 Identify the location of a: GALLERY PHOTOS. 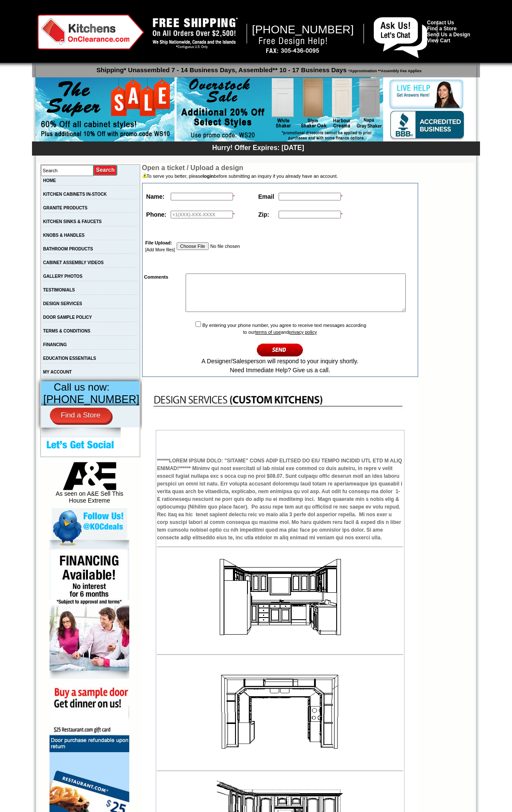
(63, 276).